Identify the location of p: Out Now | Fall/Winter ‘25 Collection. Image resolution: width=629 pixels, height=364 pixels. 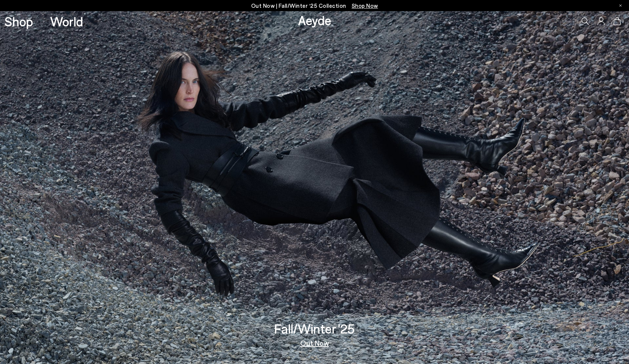
(314, 5).